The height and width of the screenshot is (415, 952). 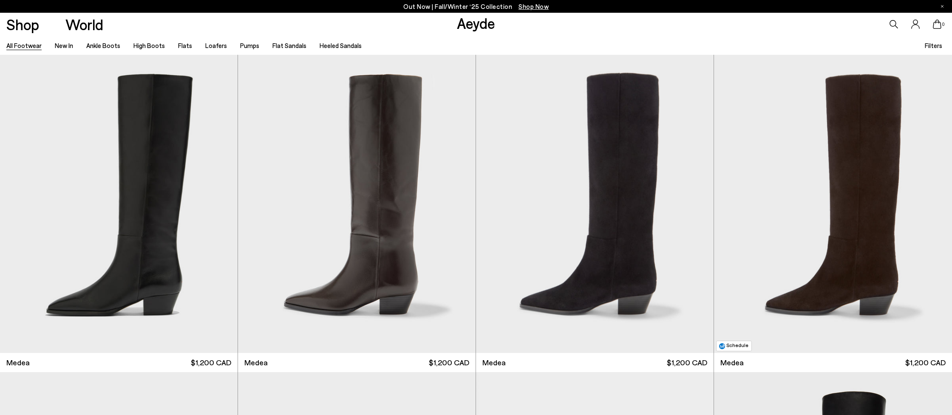 I want to click on a: High Boots, so click(x=149, y=45).